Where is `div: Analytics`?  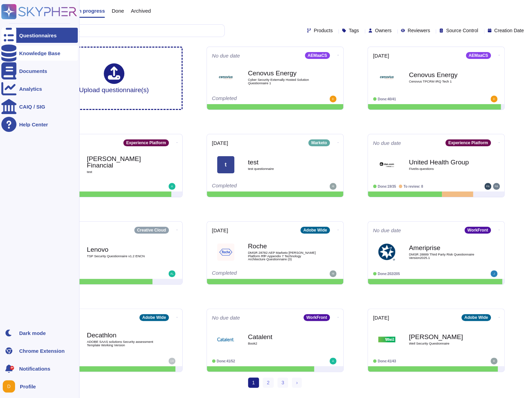
div: Analytics is located at coordinates (31, 89).